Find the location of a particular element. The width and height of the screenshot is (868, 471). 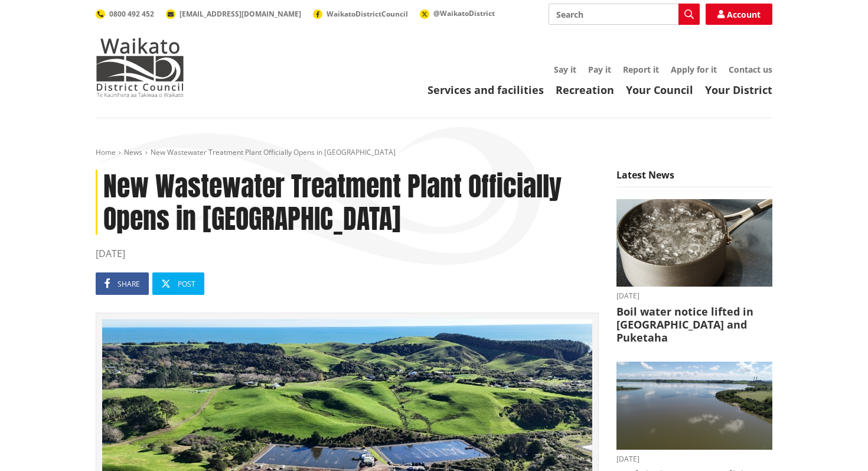

img: boil water notice is located at coordinates (694, 243).